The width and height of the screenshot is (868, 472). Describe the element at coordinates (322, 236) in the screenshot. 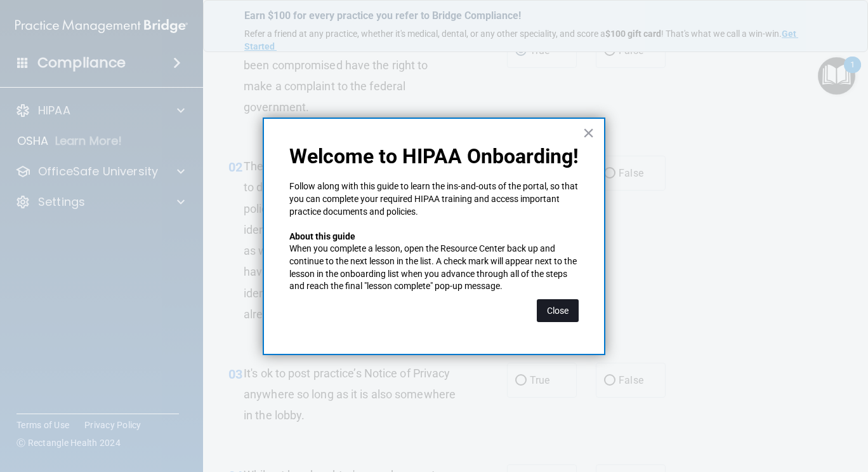

I see `strong: About this guide` at that location.